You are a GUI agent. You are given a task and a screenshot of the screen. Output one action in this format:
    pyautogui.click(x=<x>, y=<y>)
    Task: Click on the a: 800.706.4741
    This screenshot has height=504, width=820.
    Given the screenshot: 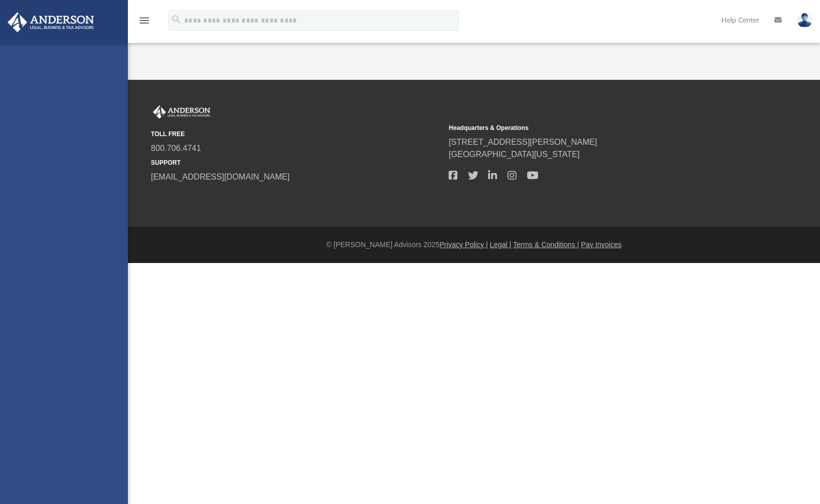 What is the action you would take?
    pyautogui.click(x=176, y=147)
    